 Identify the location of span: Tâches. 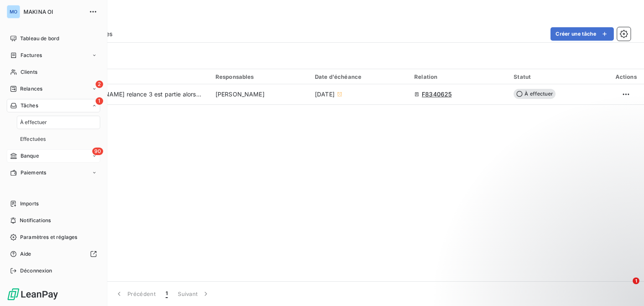
(29, 106).